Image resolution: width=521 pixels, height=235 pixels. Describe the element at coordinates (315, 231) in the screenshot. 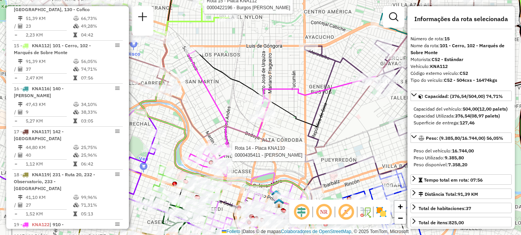

I see `a: Colaboradores de OpenStreetMap` at that location.